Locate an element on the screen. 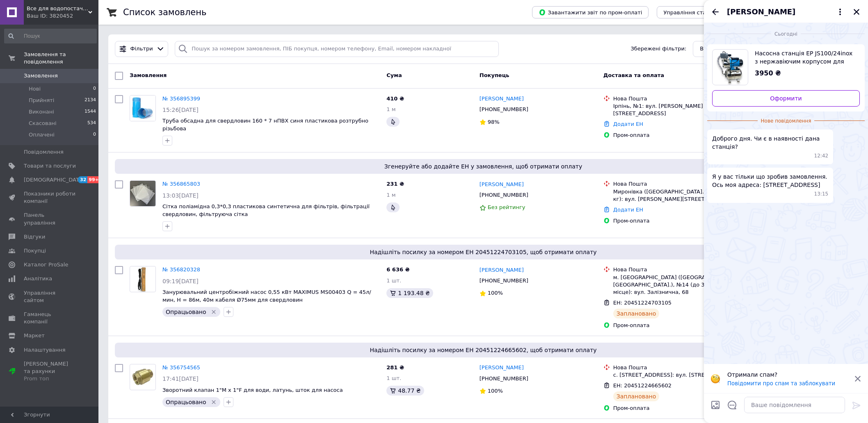 Image resolution: width=868 pixels, height=423 pixels. span: Труба обсадна для свердловин 160 * 7 нПВХ синя пластикова розтрубно різьбова is located at coordinates (265, 125).